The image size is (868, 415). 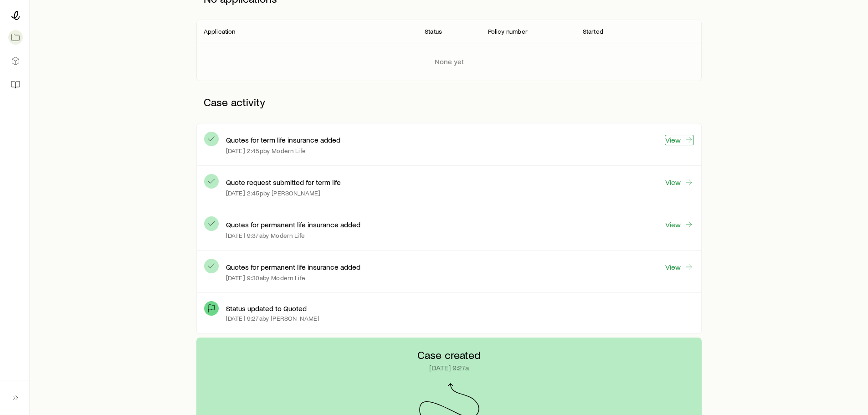 I want to click on p: Policy number, so click(x=508, y=32).